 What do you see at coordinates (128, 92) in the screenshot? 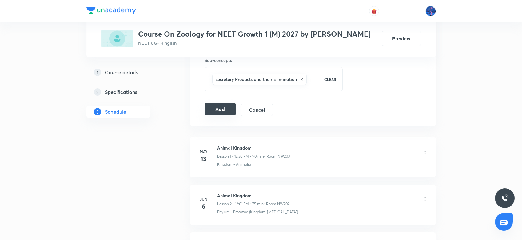
I see `a: 2Specifications` at bounding box center [128, 92].